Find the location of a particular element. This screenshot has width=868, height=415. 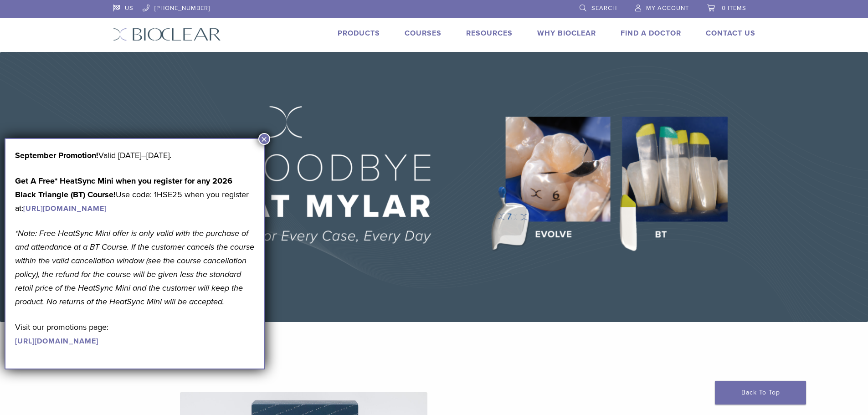

span: My Account is located at coordinates (668, 9).